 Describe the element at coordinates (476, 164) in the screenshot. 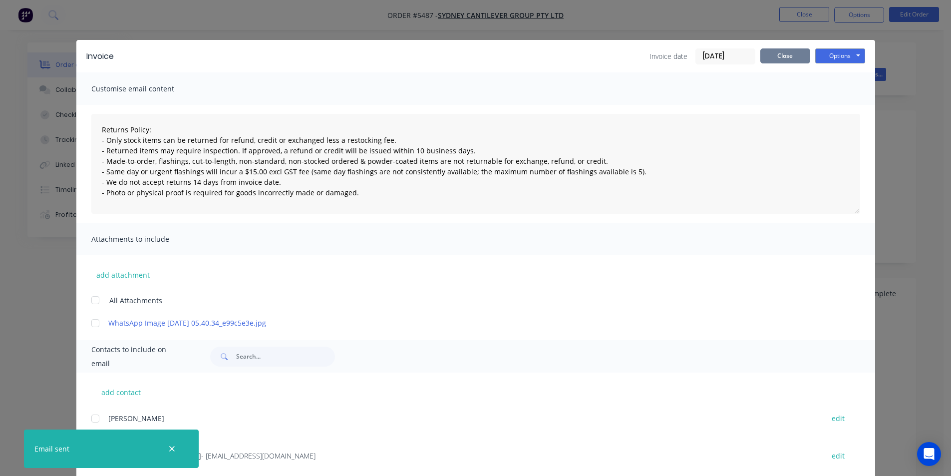

I see `textarea: Returns Policy: - Only stock items can be returned for refund, credit or exchanged less a restock...` at that location.